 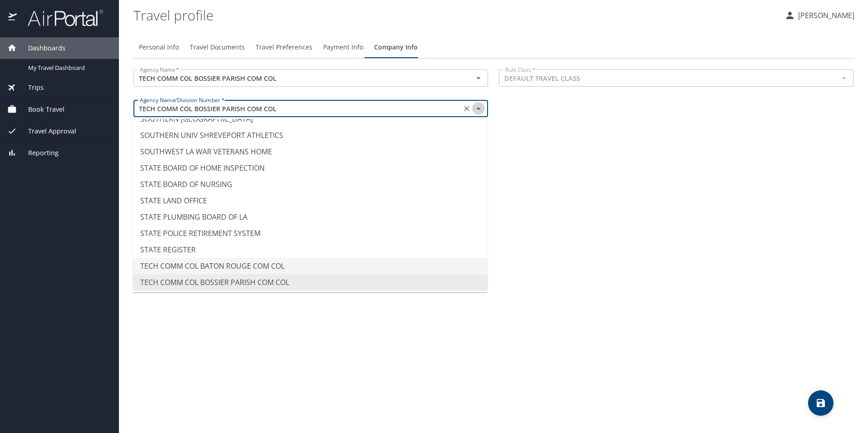 I want to click on img: icon-airportal.png, so click(x=12, y=18).